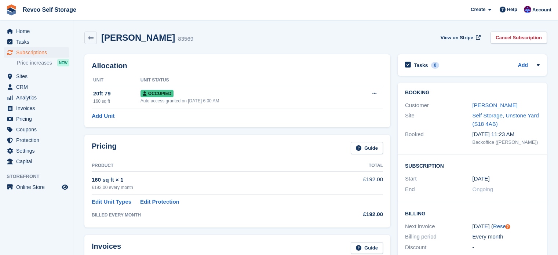 Image resolution: width=558 pixels, height=255 pixels. Describe the element at coordinates (210, 187) in the screenshot. I see `div: £192.00 every month` at that location.